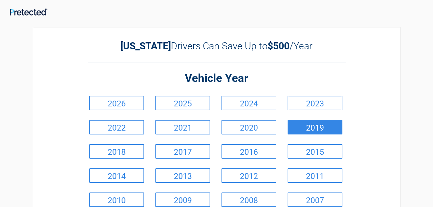  Describe the element at coordinates (315, 151) in the screenshot. I see `a: 2015` at that location.